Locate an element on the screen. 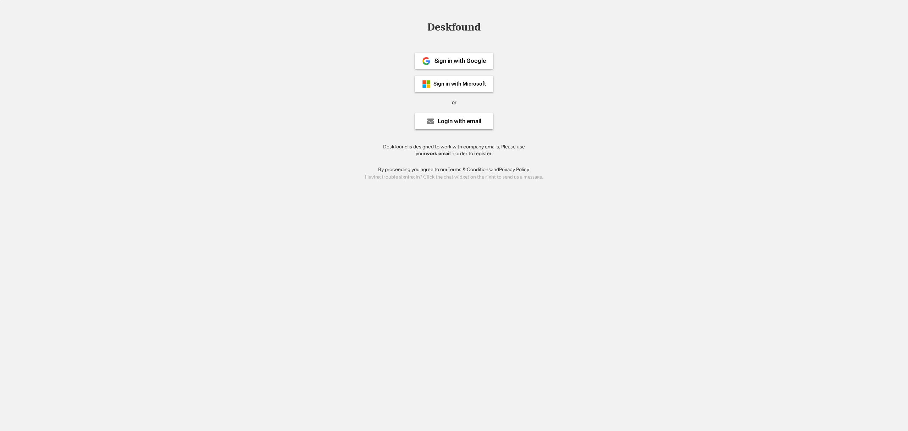  img: 1024px-Google__G__Logo.svg.png is located at coordinates (426, 61).